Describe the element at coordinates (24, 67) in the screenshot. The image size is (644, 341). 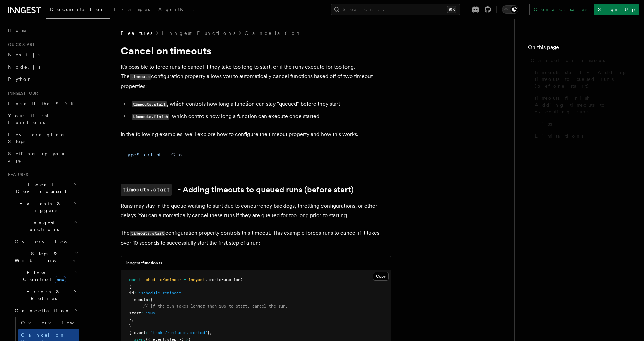
I see `span: Node.js` at that location.